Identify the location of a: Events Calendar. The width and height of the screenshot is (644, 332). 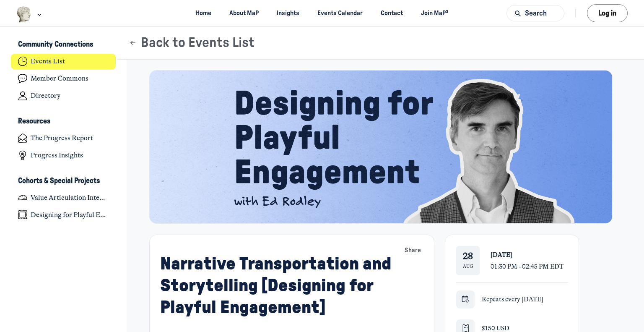
(340, 13).